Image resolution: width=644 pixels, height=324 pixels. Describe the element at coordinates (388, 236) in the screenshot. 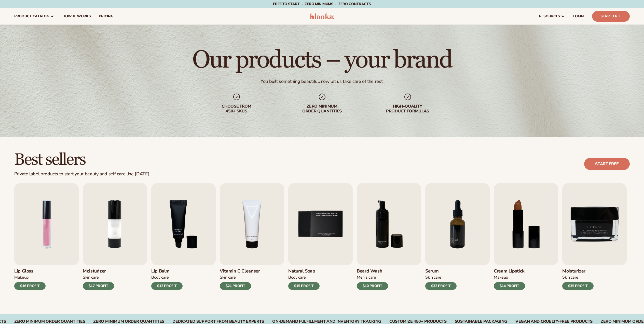

I see `a: 6 / 9` at that location.